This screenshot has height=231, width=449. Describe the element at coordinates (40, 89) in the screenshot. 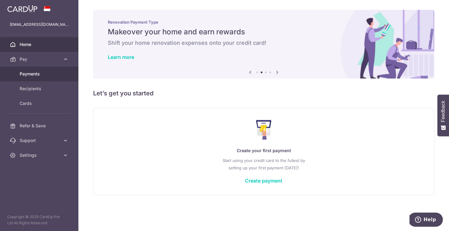

I see `span: Recipients` at that location.